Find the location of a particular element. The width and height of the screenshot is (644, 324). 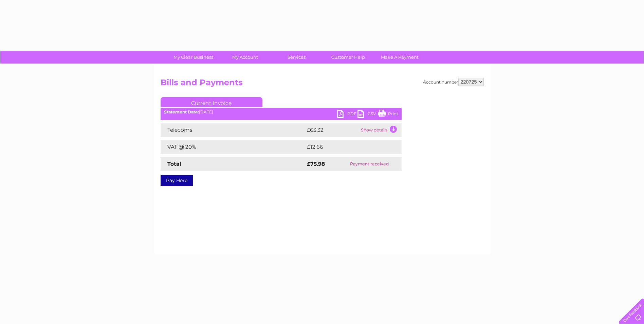

td: Payment received is located at coordinates (369, 164).